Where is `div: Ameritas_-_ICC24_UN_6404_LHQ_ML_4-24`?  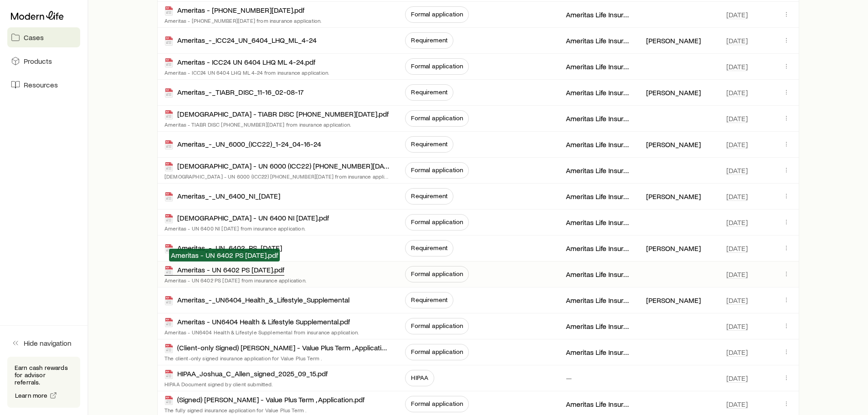
div: Ameritas_-_ICC24_UN_6404_LHQ_ML_4-24 is located at coordinates (241, 40).